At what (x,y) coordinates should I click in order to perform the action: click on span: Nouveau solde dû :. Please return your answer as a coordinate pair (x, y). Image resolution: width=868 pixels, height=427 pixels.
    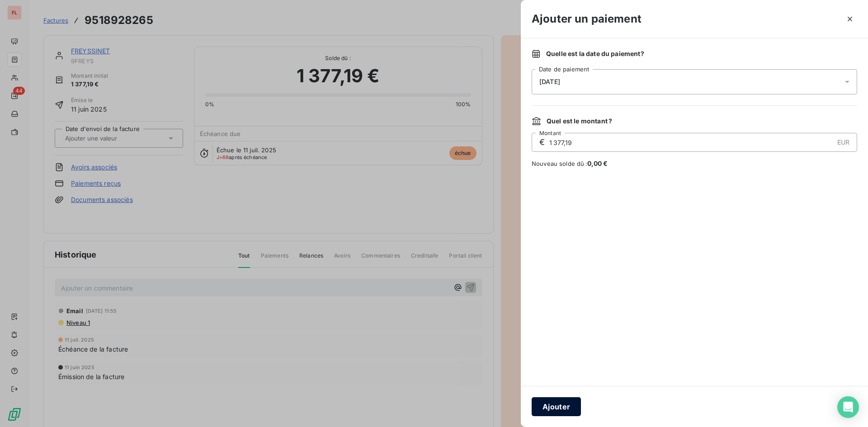
    Looking at the image, I should click on (695, 164).